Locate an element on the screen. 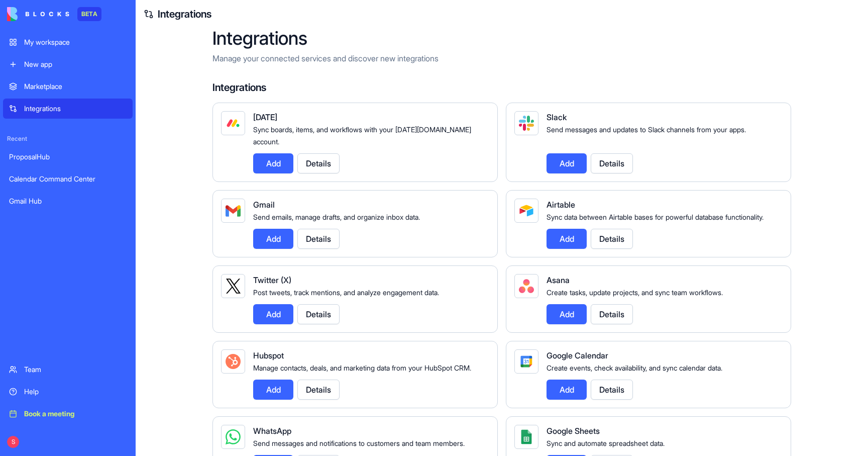  a: BETA is located at coordinates (54, 14).